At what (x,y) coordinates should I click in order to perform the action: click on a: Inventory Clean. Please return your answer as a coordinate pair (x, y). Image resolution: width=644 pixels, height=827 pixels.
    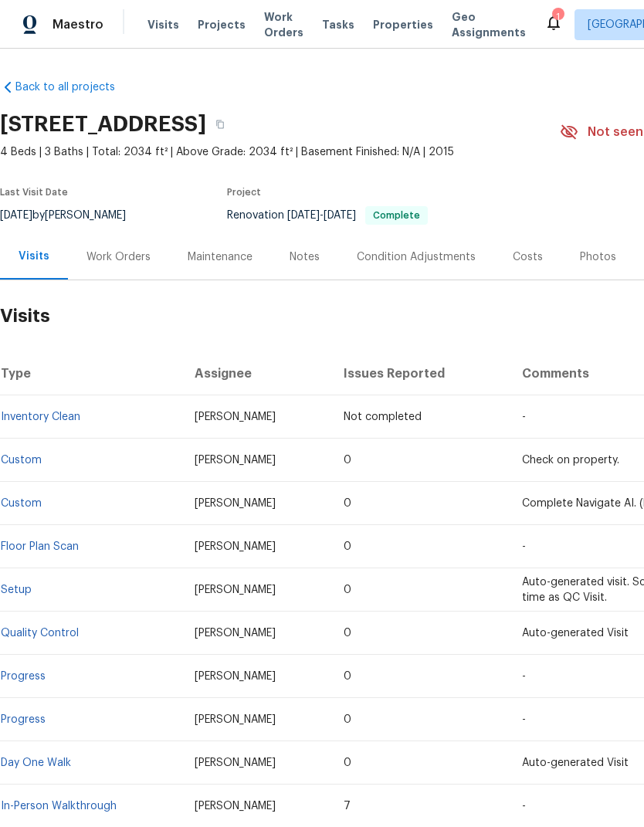
    Looking at the image, I should click on (40, 417).